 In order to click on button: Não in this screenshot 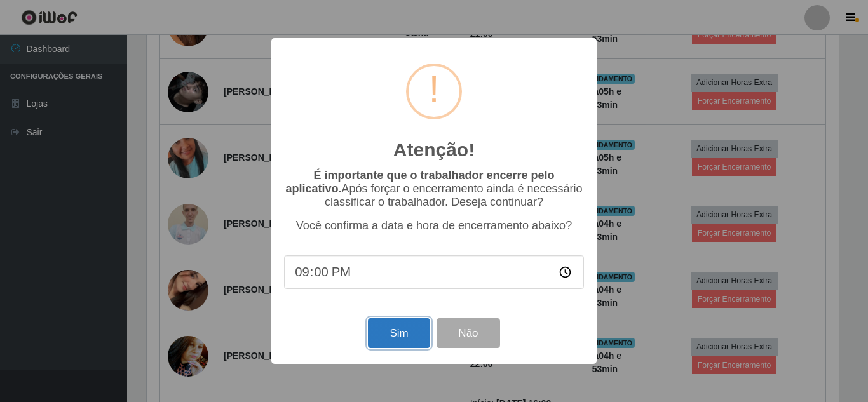, I will do `click(467, 333)`.